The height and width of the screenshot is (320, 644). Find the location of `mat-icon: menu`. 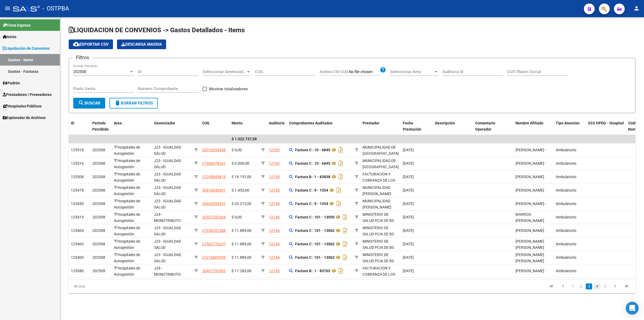

mat-icon: menu is located at coordinates (8, 9).